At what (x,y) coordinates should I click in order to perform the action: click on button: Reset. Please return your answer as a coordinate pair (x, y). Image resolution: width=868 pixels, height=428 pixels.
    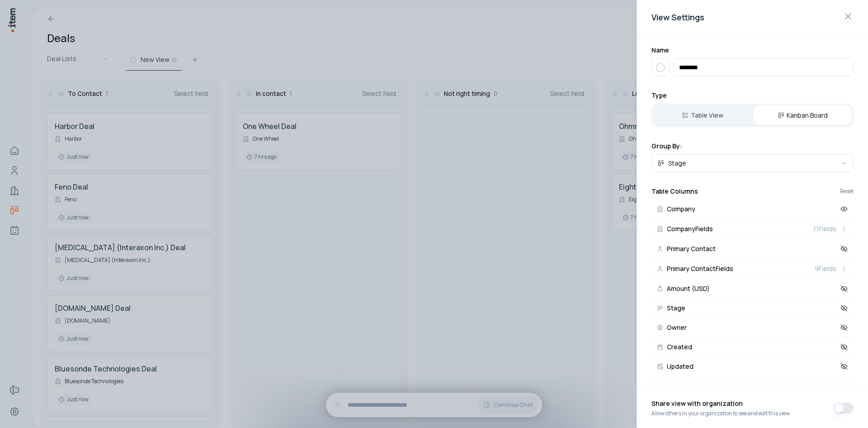
    Looking at the image, I should click on (846, 191).